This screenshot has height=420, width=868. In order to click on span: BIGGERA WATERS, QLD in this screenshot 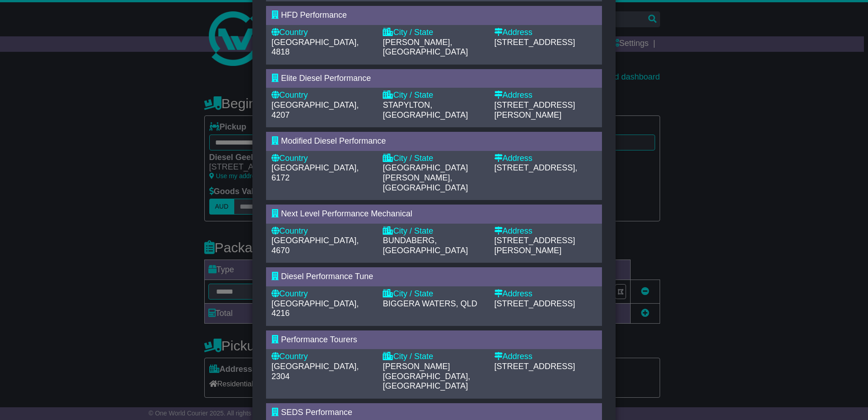, I will do `click(430, 304)`.